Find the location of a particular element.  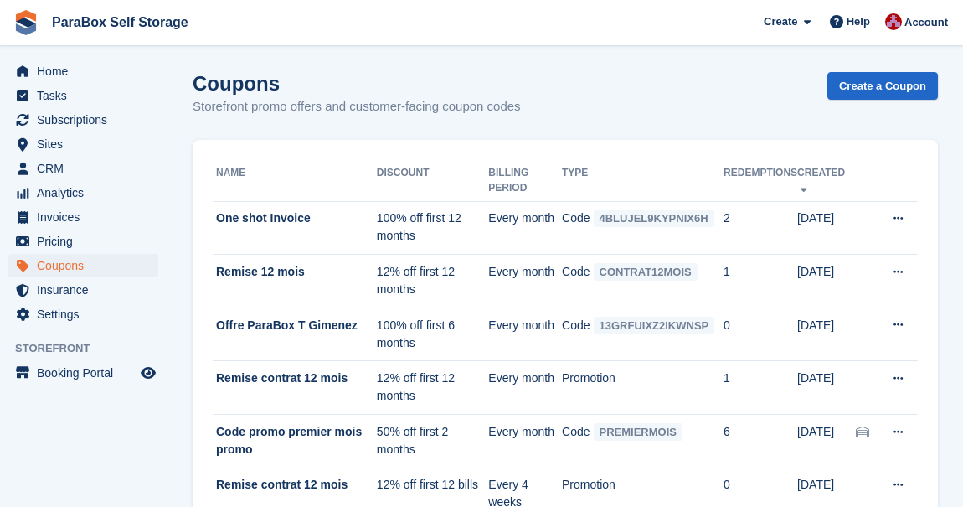

td: Promotion is located at coordinates (642, 388).